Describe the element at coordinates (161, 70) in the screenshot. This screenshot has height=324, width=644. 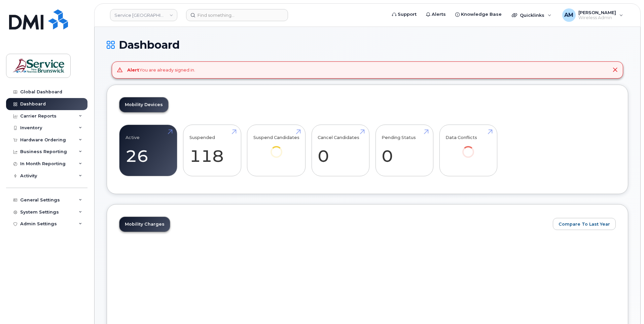
I see `div: You are already signed in.` at that location.